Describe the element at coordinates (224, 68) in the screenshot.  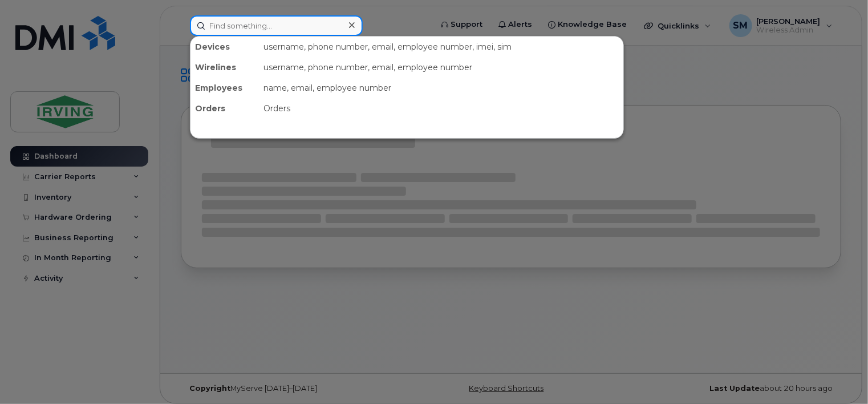
I see `div: Wirelines` at that location.